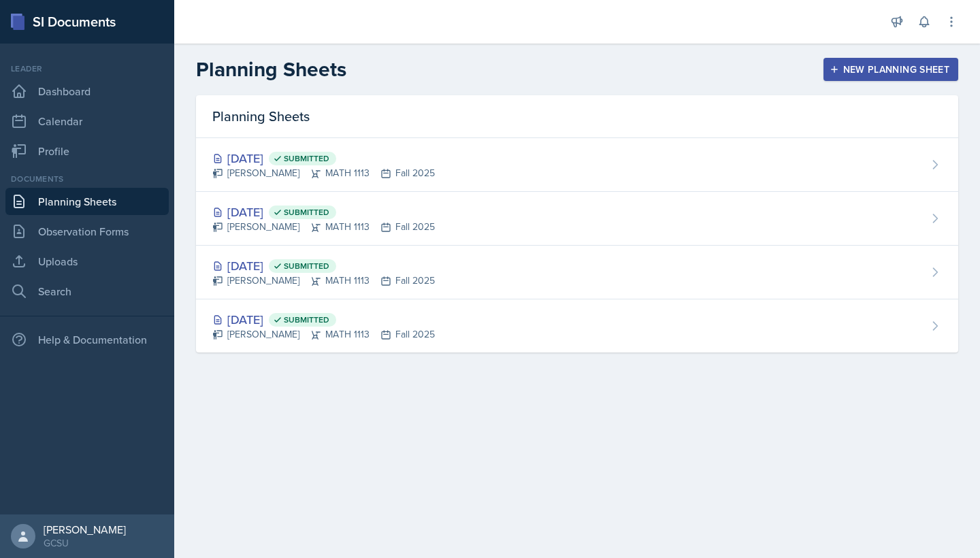 Image resolution: width=980 pixels, height=558 pixels. I want to click on div: Documents, so click(87, 178).